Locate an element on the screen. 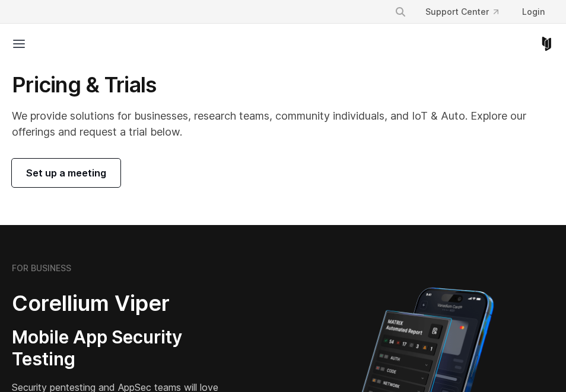 This screenshot has width=566, height=392. p: We provide solutions for businesses, research teams, community individuals, and IoT & Auto. Explo... is located at coordinates (283, 124).